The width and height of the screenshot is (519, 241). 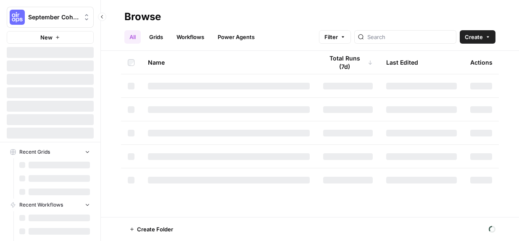 I want to click on span: September Cohort, so click(x=53, y=17).